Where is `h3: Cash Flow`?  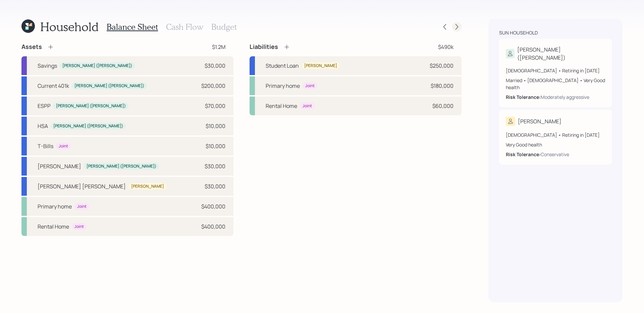 h3: Cash Flow is located at coordinates (185, 27).